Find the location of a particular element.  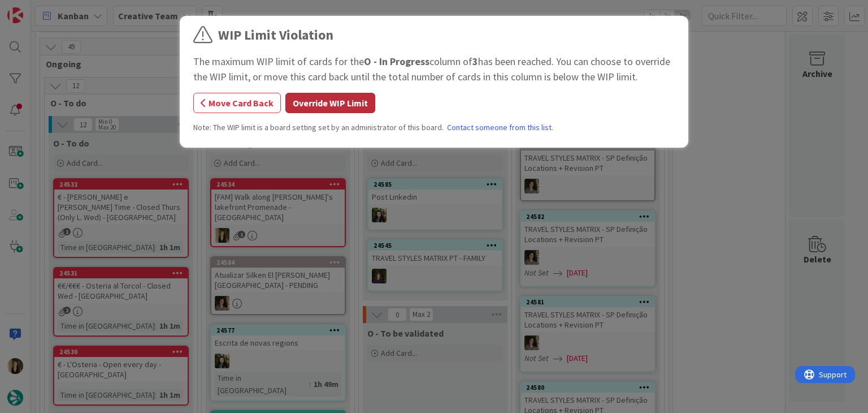

div: The maximum WIP limit of cards for the column of has been reached. You can choose to override the... is located at coordinates (434, 69).